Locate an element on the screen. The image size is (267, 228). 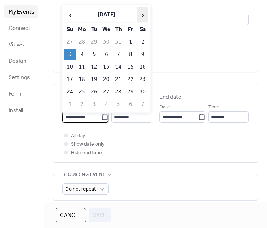
td: 12 is located at coordinates (94, 67).